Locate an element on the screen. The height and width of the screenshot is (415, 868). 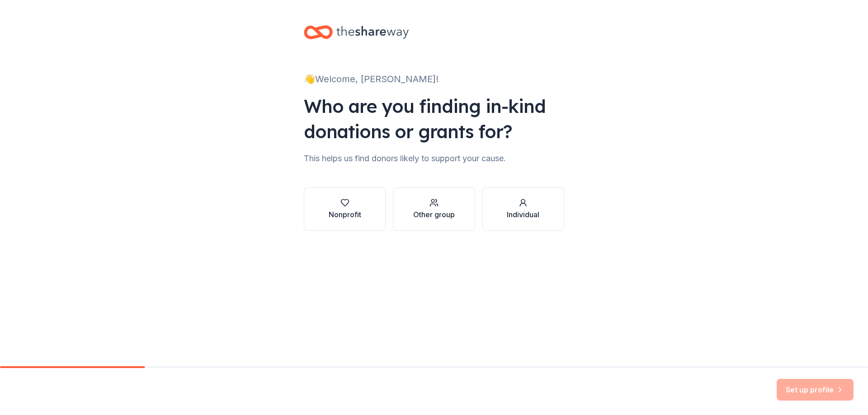
button: Individual is located at coordinates (523, 209).